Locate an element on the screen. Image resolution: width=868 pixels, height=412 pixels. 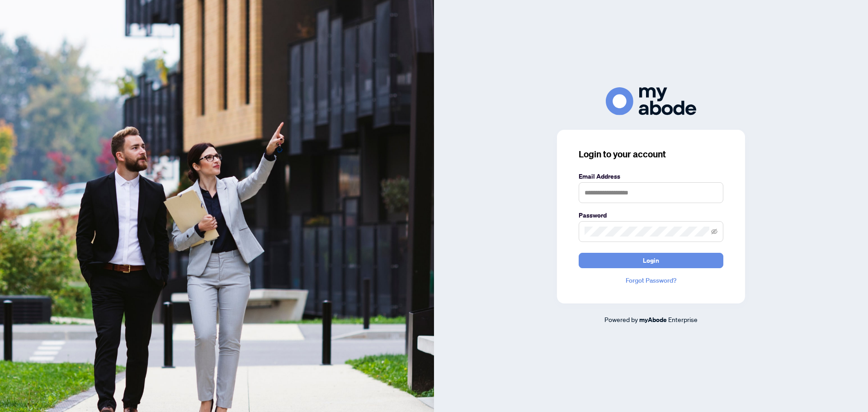
label: Password is located at coordinates (651, 215).